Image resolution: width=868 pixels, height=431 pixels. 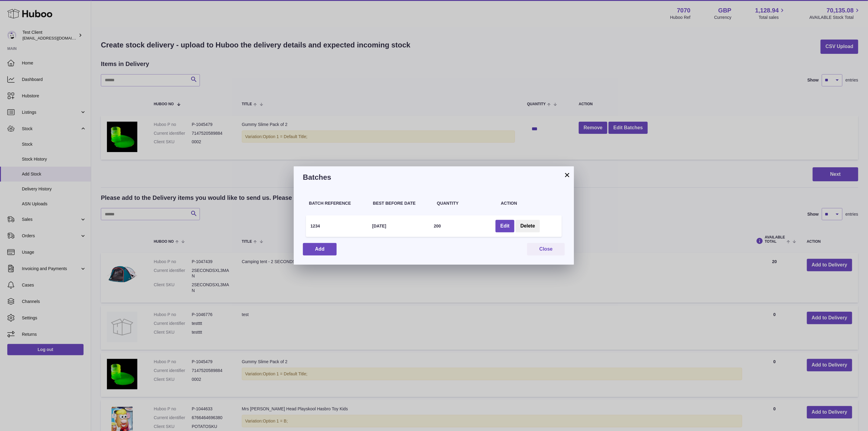 I want to click on button: Delete, so click(x=528, y=226).